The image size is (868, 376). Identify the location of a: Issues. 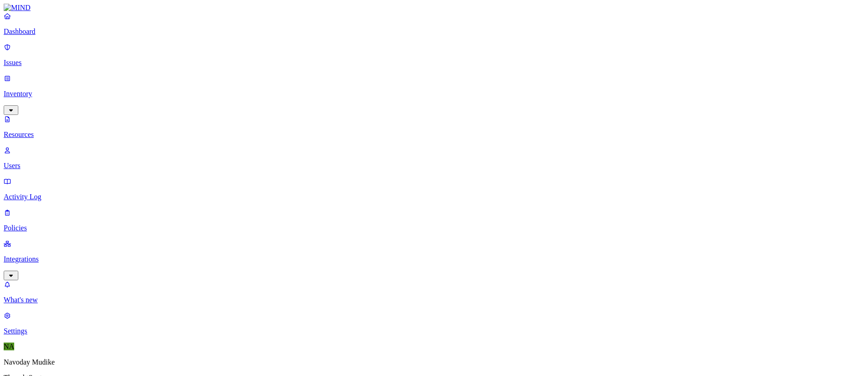
(434, 55).